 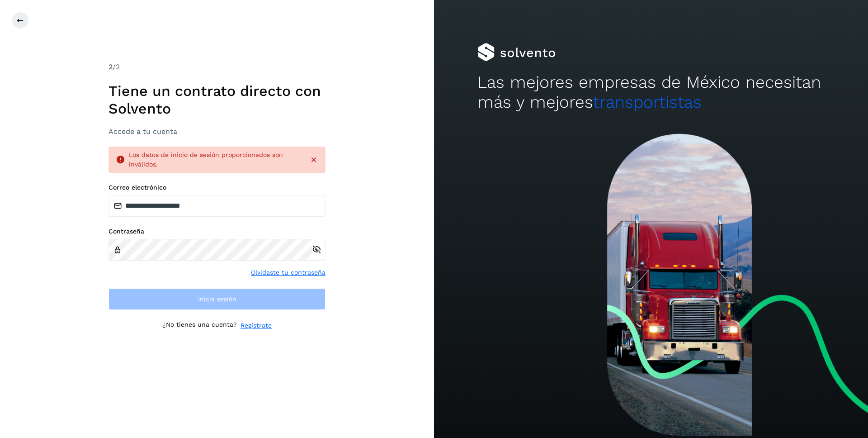 What do you see at coordinates (217, 67) in the screenshot?
I see `div: /2` at bounding box center [217, 67].